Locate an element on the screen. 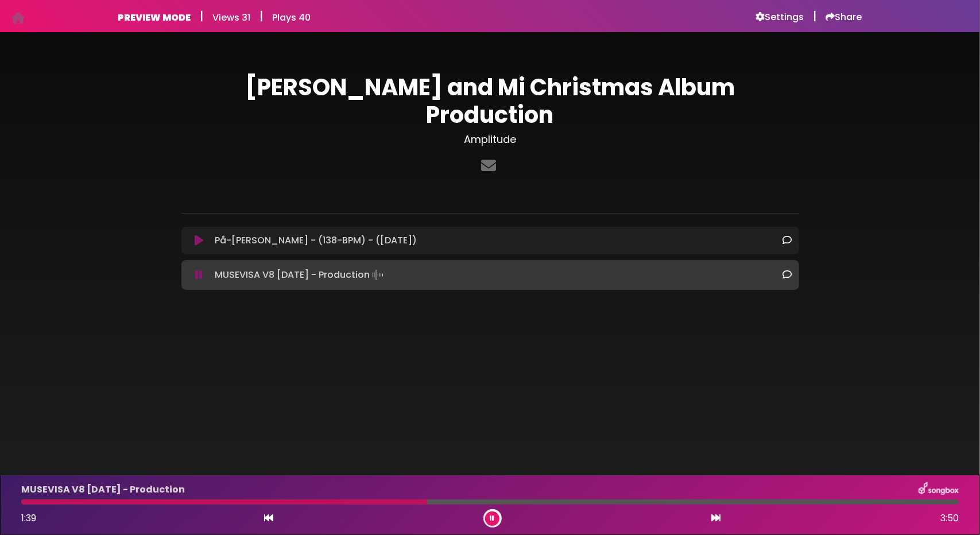 The width and height of the screenshot is (980, 535). h6: Plays 40 is located at coordinates (292, 17).